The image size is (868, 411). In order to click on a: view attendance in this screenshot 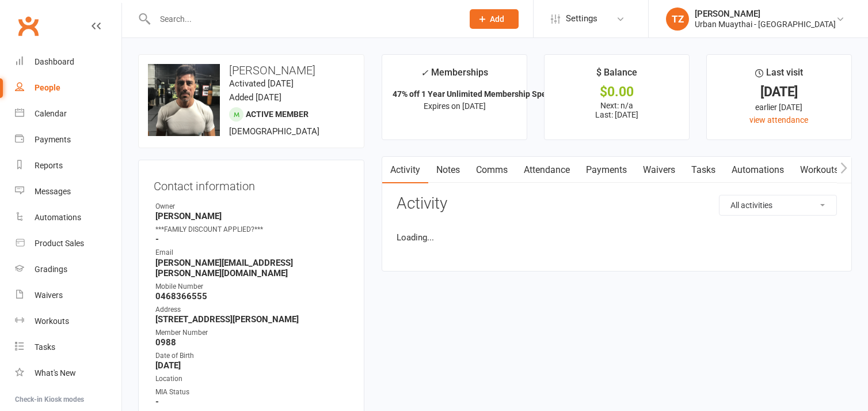, I will do `click(779, 120)`.